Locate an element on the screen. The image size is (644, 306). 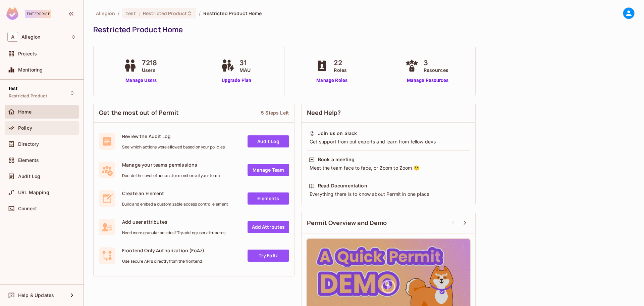
span: Need Help? is located at coordinates (324, 113).